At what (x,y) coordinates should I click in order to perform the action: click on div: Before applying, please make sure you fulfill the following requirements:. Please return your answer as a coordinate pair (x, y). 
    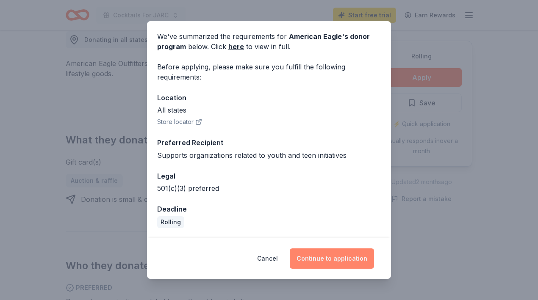
    Looking at the image, I should click on (269, 72).